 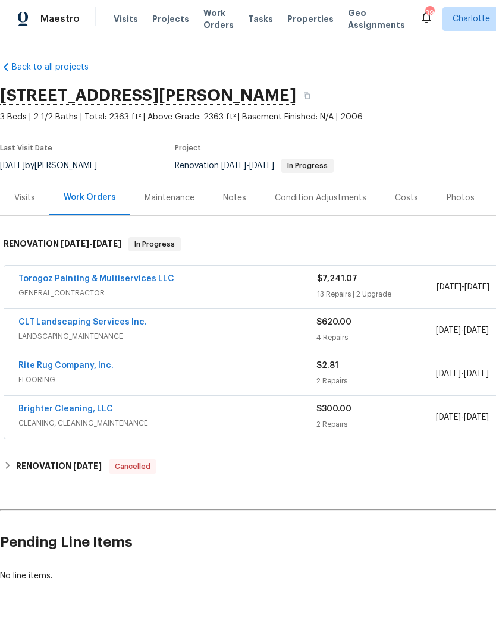 What do you see at coordinates (254, 166) in the screenshot?
I see `span: Renovation` at bounding box center [254, 166].